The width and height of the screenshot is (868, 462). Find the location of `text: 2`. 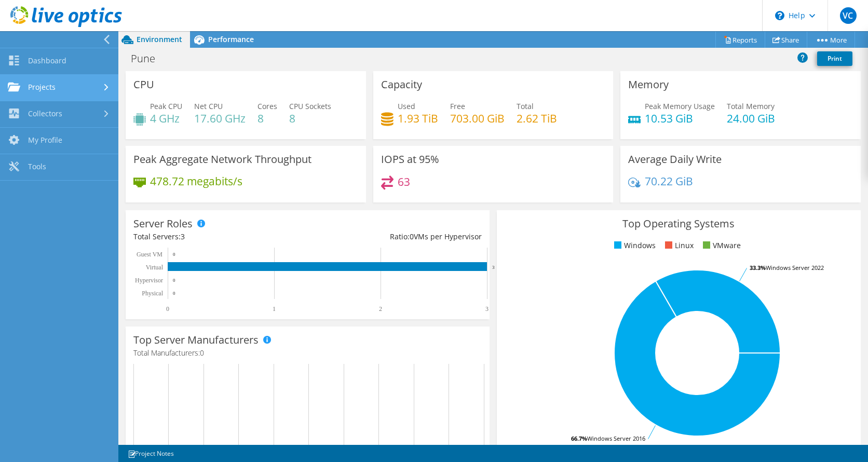

text: 2 is located at coordinates (381, 309).